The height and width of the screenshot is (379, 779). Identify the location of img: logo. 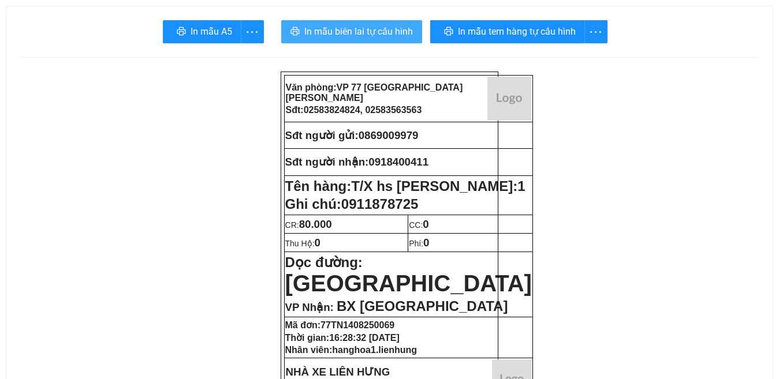
(509, 99).